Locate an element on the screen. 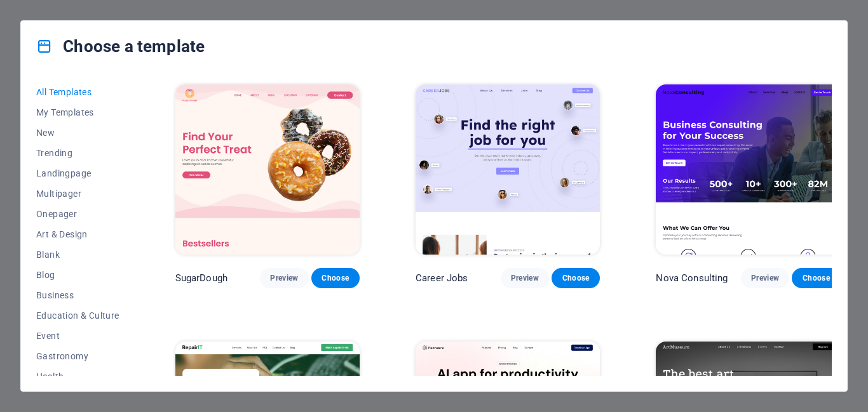 The image size is (868, 412). img: SugarDough is located at coordinates (268, 169).